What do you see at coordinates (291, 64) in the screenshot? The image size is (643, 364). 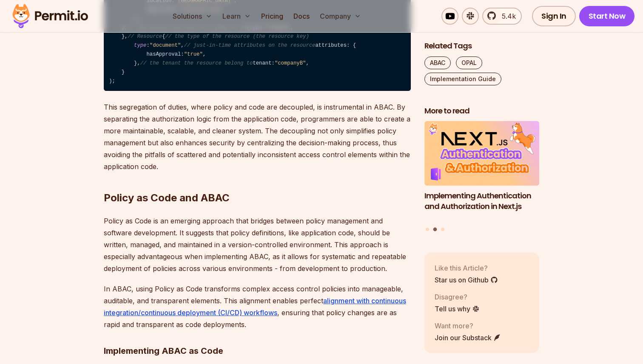 I see `span: "companyB"` at bounding box center [291, 64].